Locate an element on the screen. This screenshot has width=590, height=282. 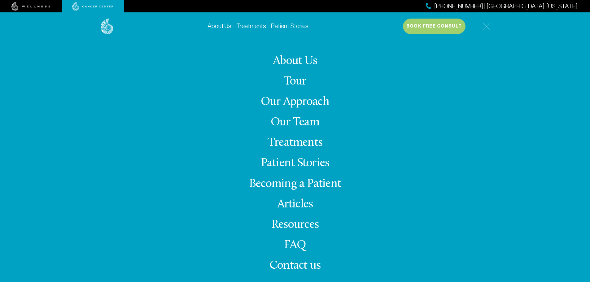
a: Tour is located at coordinates (295, 81).